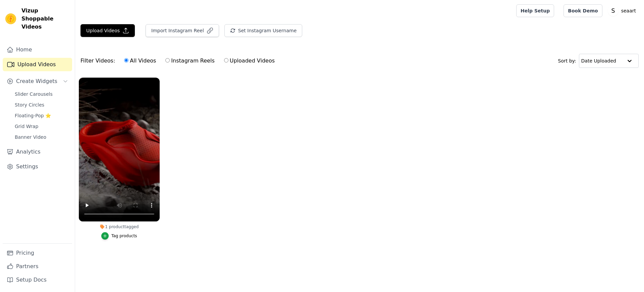 This screenshot has height=292, width=644. Describe the element at coordinates (119, 236) in the screenshot. I see `button: Tag products` at that location.